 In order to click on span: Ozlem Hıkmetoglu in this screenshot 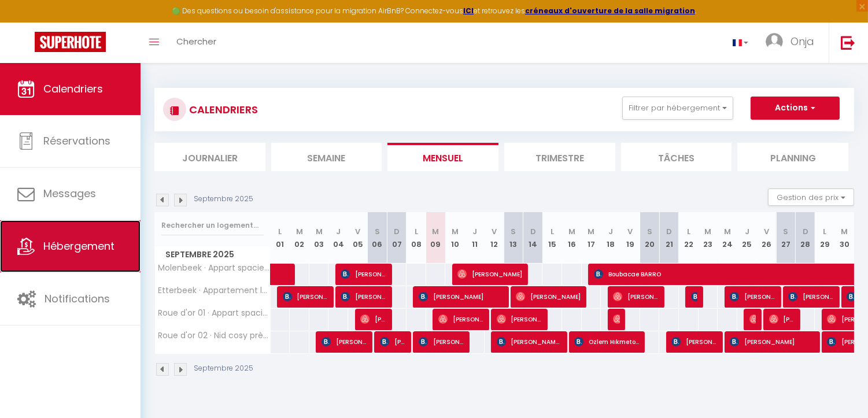, I will do `click(607, 342)`.